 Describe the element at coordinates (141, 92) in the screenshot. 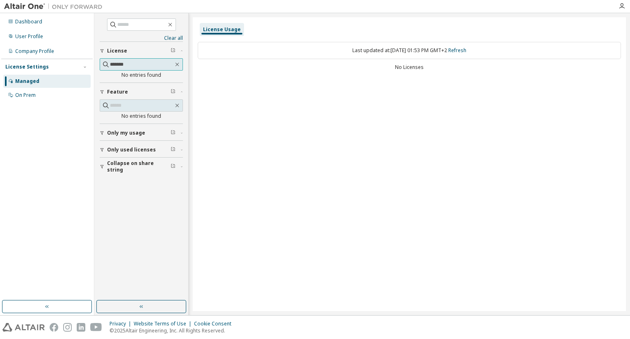

I see `button: Feature` at that location.